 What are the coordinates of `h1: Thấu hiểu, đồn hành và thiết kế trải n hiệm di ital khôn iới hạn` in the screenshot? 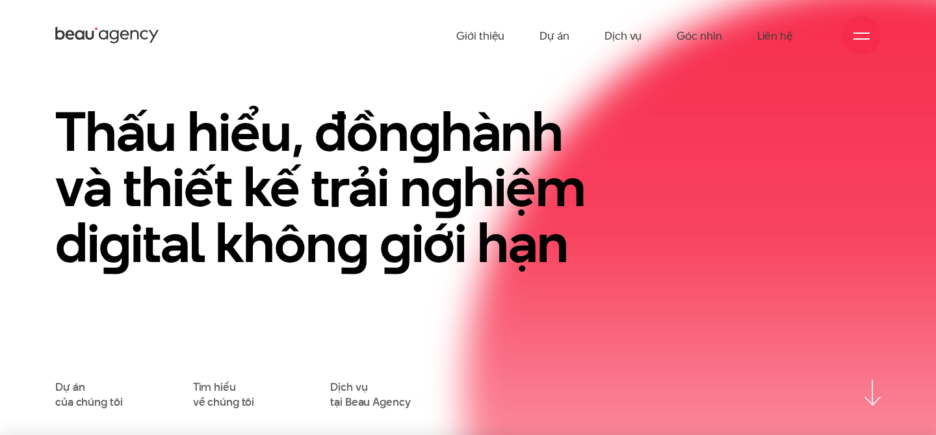 It's located at (327, 187).